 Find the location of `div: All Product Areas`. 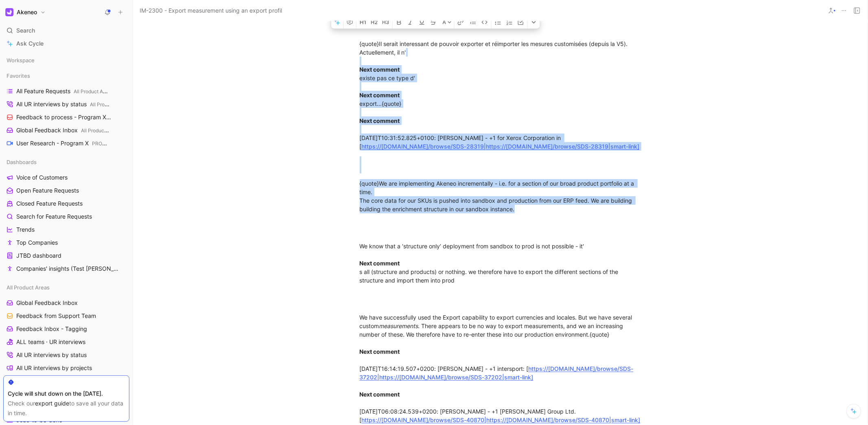

div: All Product Areas is located at coordinates (67, 288).